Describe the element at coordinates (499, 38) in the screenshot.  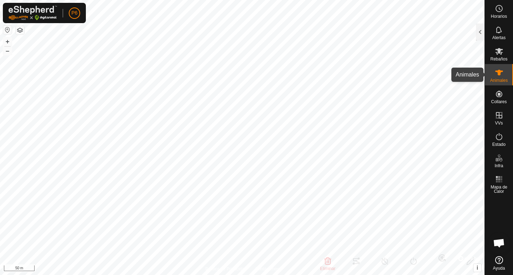
I see `span: Alertas` at that location.